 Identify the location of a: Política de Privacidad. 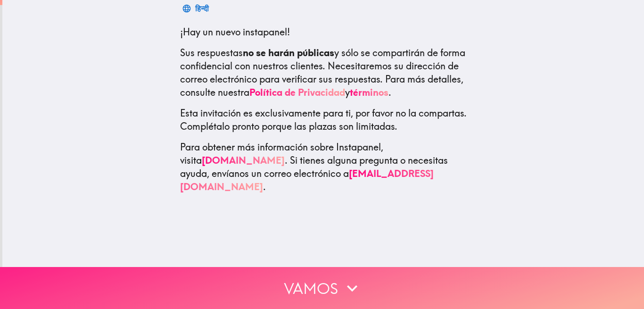
(297, 92).